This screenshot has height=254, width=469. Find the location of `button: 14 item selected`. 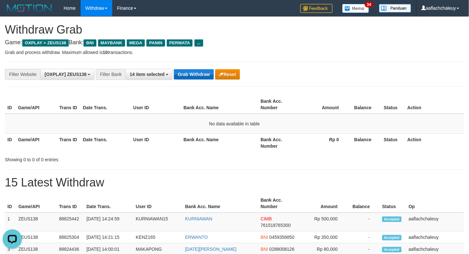

button: 14 item selected is located at coordinates (149, 74).